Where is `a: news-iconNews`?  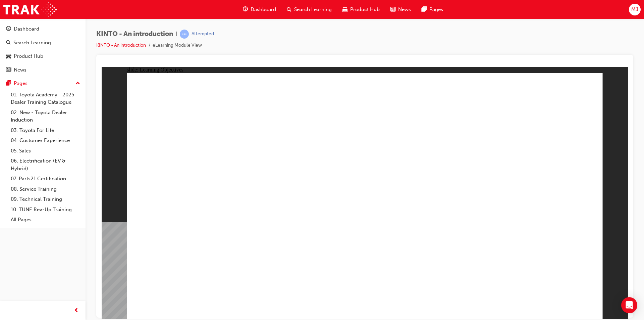
a: news-iconNews is located at coordinates (401, 10).